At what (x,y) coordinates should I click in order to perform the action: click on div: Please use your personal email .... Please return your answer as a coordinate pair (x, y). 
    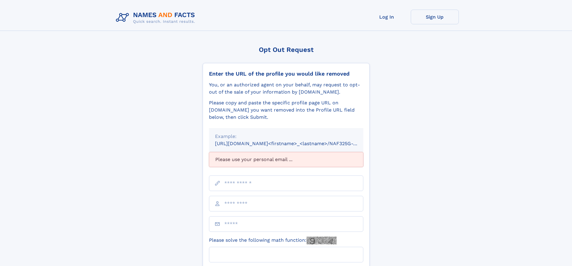
    Looking at the image, I should click on (286, 160).